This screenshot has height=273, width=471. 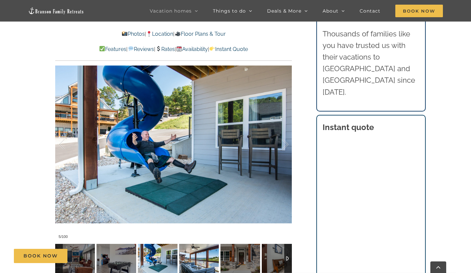 What do you see at coordinates (133, 34) in the screenshot?
I see `a: Photos` at bounding box center [133, 34].